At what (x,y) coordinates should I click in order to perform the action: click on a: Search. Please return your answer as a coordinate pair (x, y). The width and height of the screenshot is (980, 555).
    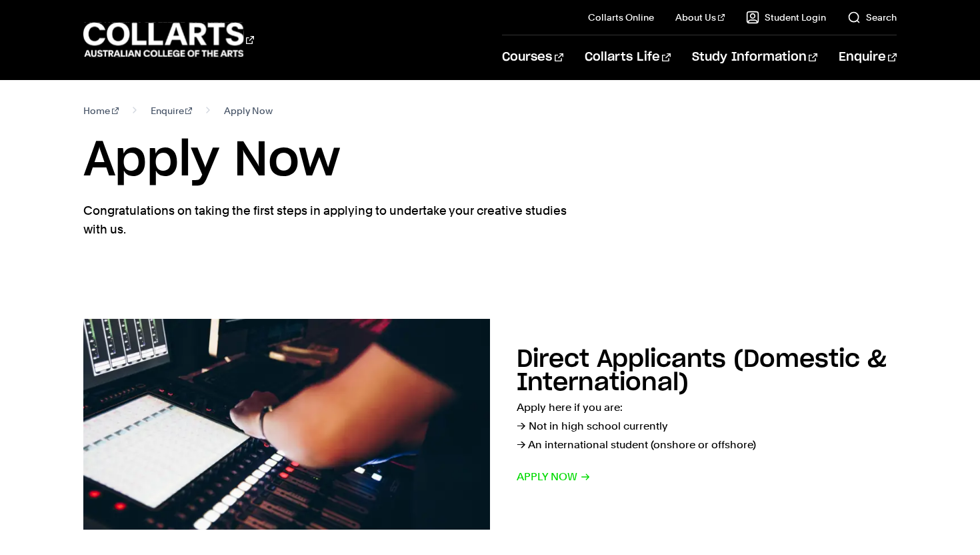
    Looking at the image, I should click on (872, 17).